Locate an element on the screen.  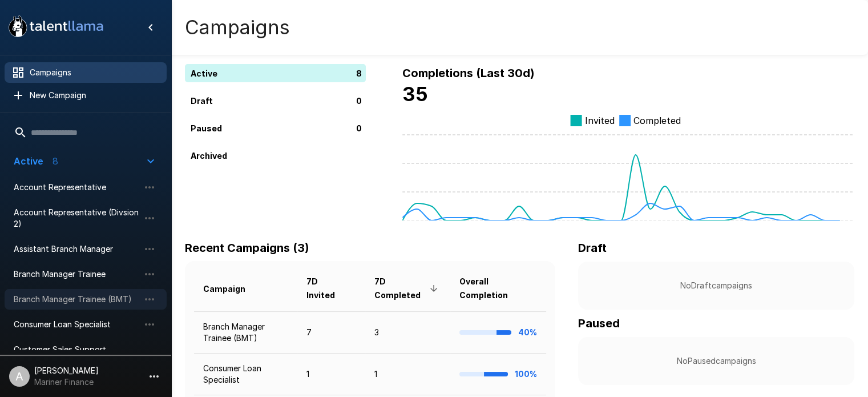
p: 8 is located at coordinates (359, 73).